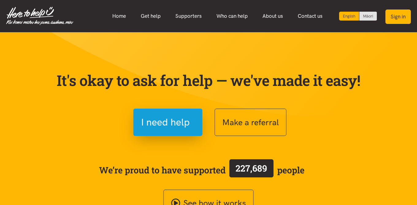 The width and height of the screenshot is (417, 205). Describe the element at coordinates (272, 16) in the screenshot. I see `a: About us` at that location.